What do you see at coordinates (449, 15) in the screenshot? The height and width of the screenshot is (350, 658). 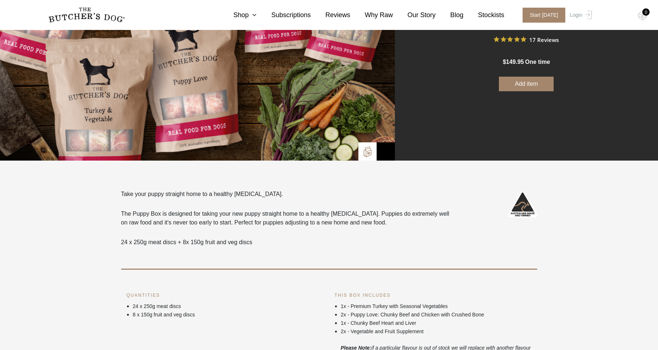 I see `a: Blog` at bounding box center [449, 15].